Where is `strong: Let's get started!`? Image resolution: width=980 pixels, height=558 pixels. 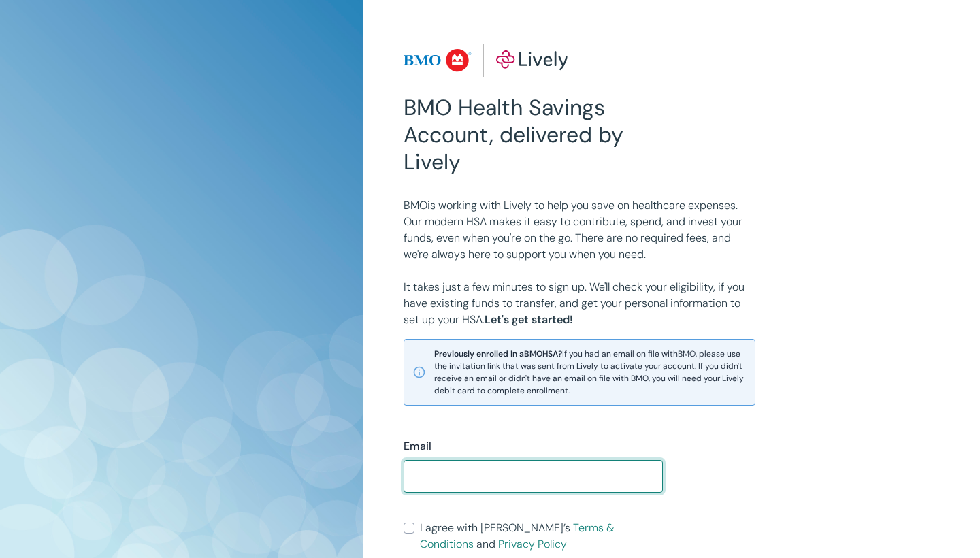 strong: Let's get started! is located at coordinates (528, 319).